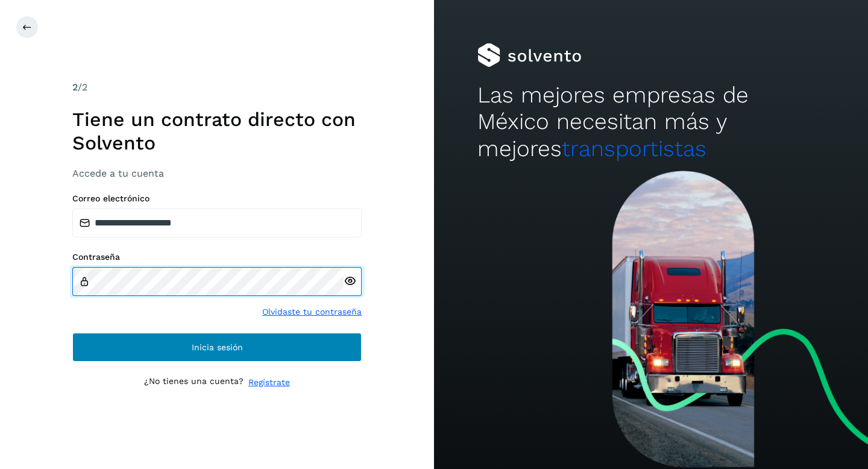 The height and width of the screenshot is (469, 868). I want to click on h2: Las mejores empresas de México necesitan más y mejores, so click(651, 122).